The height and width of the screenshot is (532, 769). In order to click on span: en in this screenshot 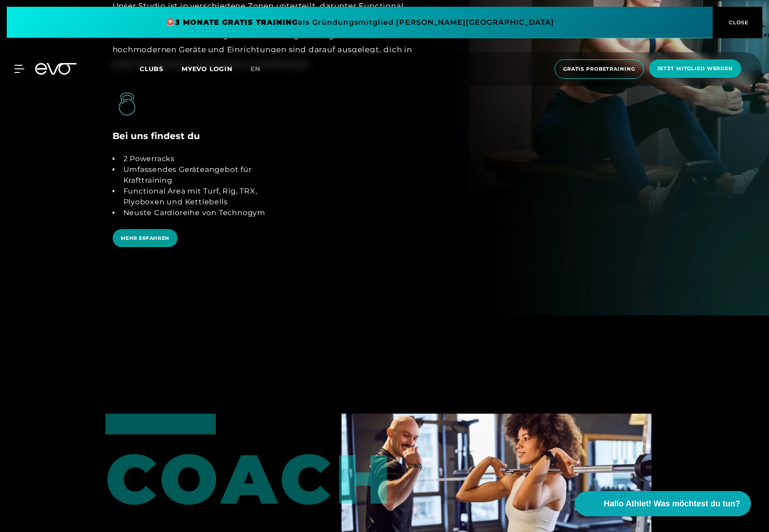, I will do `click(255, 69)`.